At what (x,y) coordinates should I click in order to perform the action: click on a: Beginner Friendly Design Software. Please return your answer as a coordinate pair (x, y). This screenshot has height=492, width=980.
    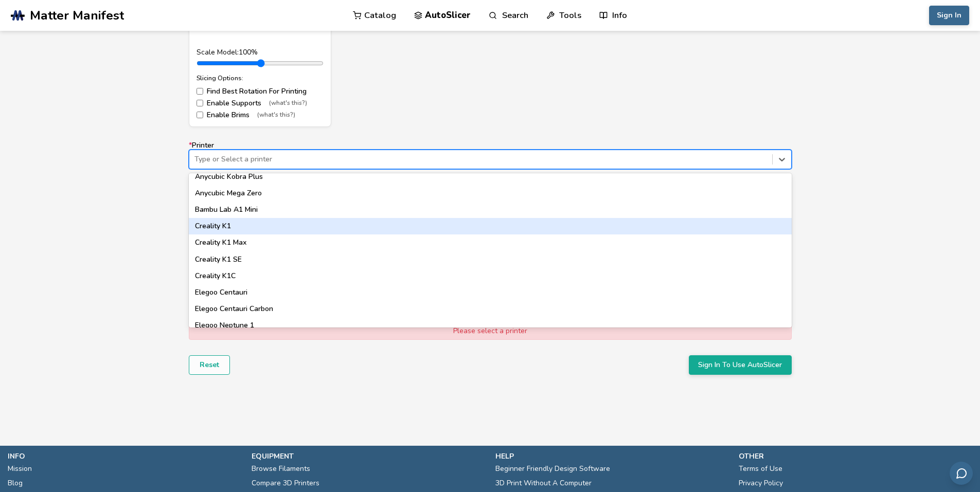
    Looking at the image, I should click on (552, 469).